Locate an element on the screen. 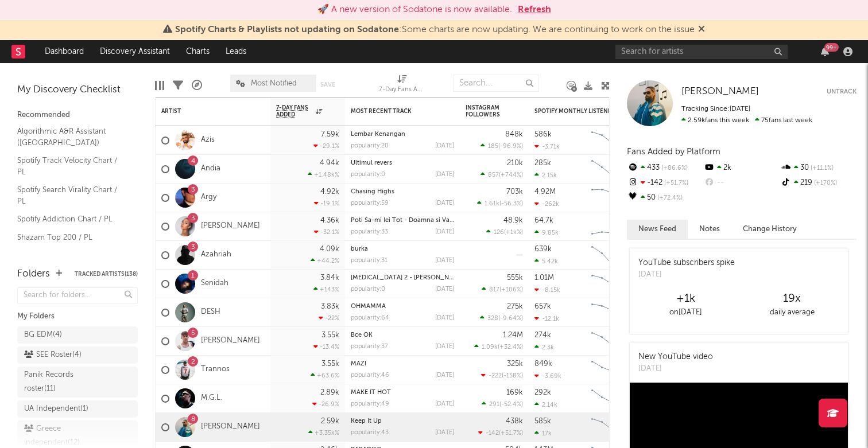  a: Chasing Highs is located at coordinates (373, 191).